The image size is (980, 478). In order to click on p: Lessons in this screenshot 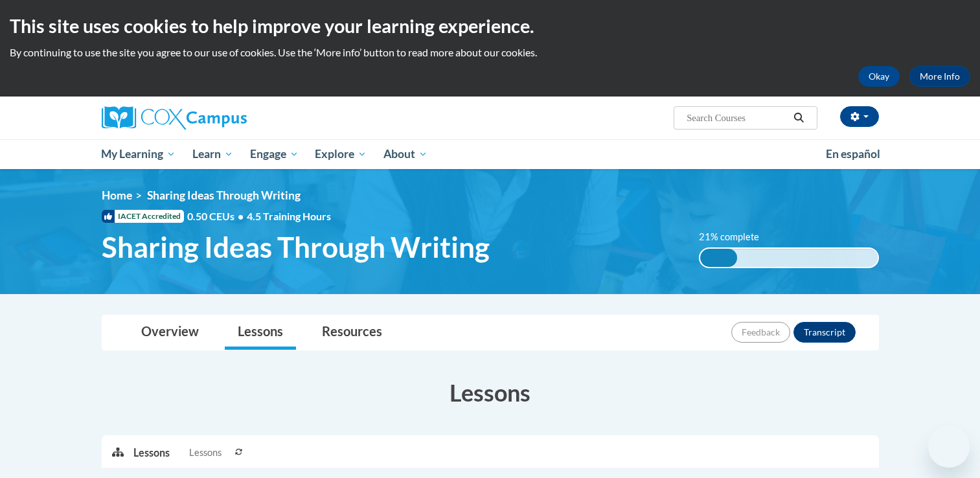, I will do `click(151, 453)`.